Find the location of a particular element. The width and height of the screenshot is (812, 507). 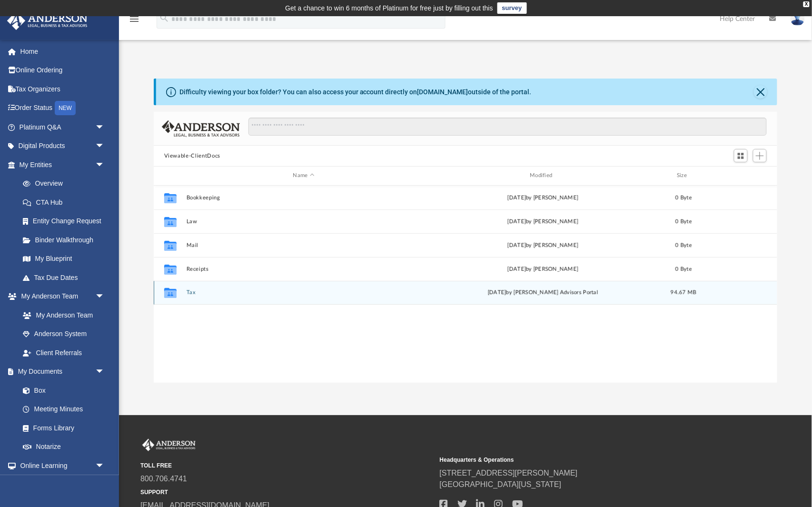

a: My Anderson Teamarrow_drop_down is located at coordinates (61, 297).